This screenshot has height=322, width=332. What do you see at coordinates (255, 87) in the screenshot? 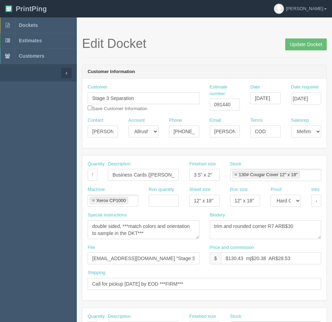
I see `label: Date` at bounding box center [255, 87].